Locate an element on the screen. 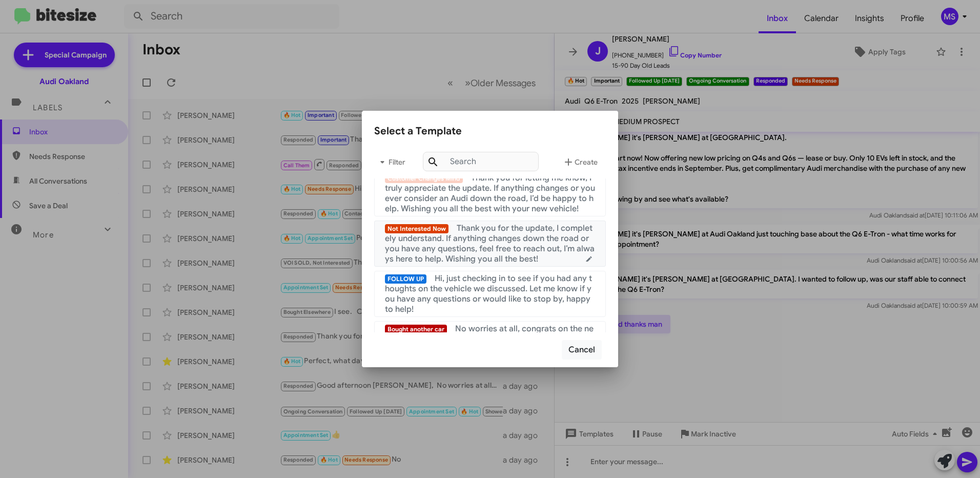 Image resolution: width=980 pixels, height=478 pixels. span: Hi, just checking in to see if you had any thoughts on the vehicle we discussed. Let me know if y... is located at coordinates (489, 294).